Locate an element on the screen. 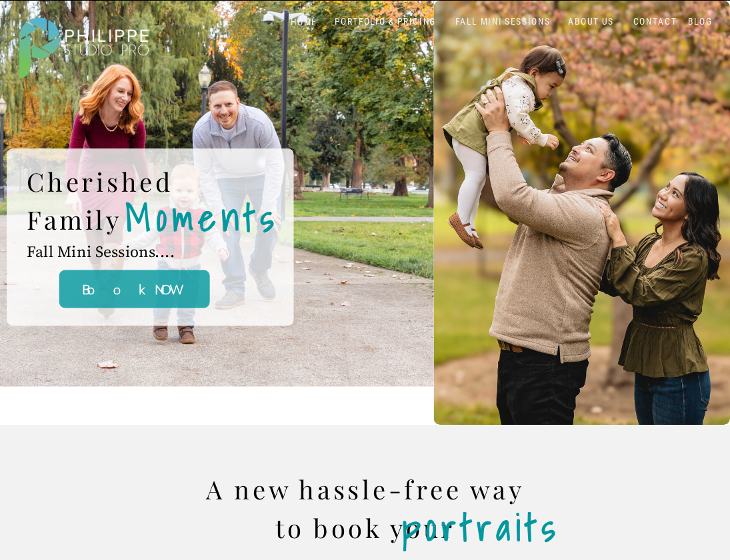  a: CONTACT is located at coordinates (654, 22).